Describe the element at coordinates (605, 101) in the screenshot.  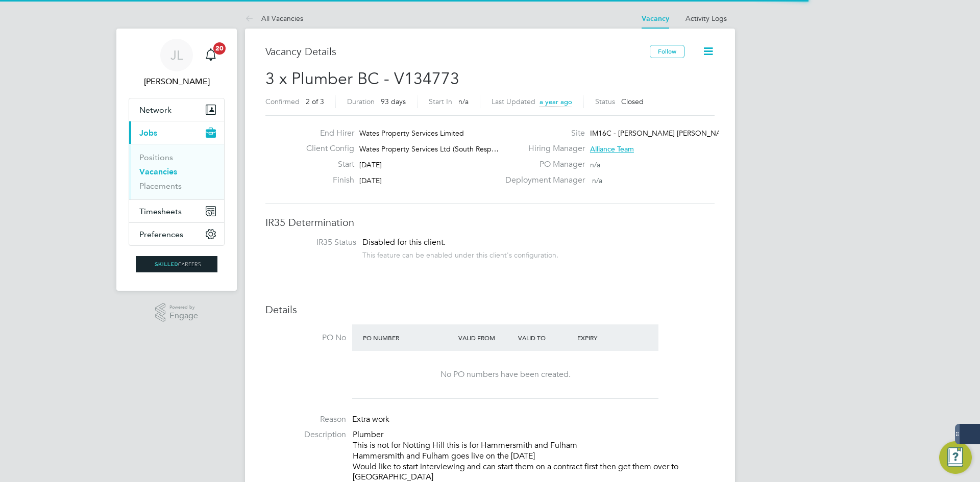
I see `label: Status` at that location.